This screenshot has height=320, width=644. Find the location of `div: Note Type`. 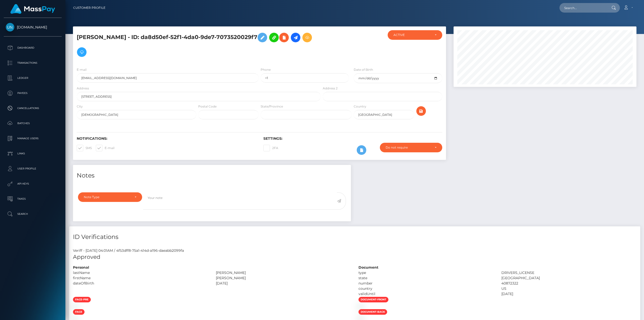

div: Note Type is located at coordinates (107, 197).